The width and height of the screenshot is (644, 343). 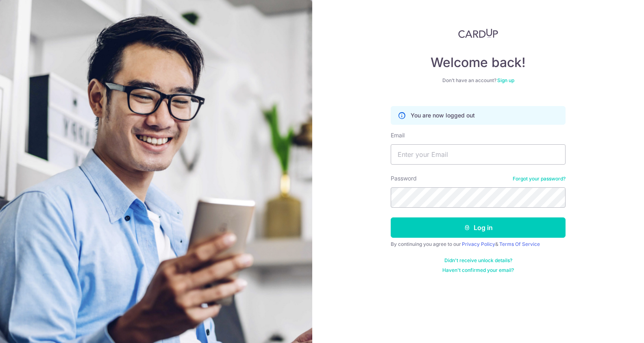 What do you see at coordinates (478, 270) in the screenshot?
I see `a: Haven't confirmed your email?` at bounding box center [478, 270].